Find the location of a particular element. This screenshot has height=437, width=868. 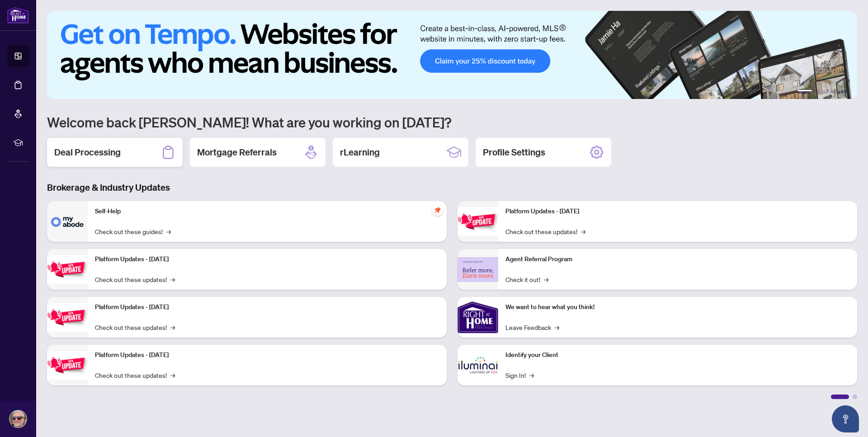

a: Leave Feedback→ is located at coordinates (532, 327).